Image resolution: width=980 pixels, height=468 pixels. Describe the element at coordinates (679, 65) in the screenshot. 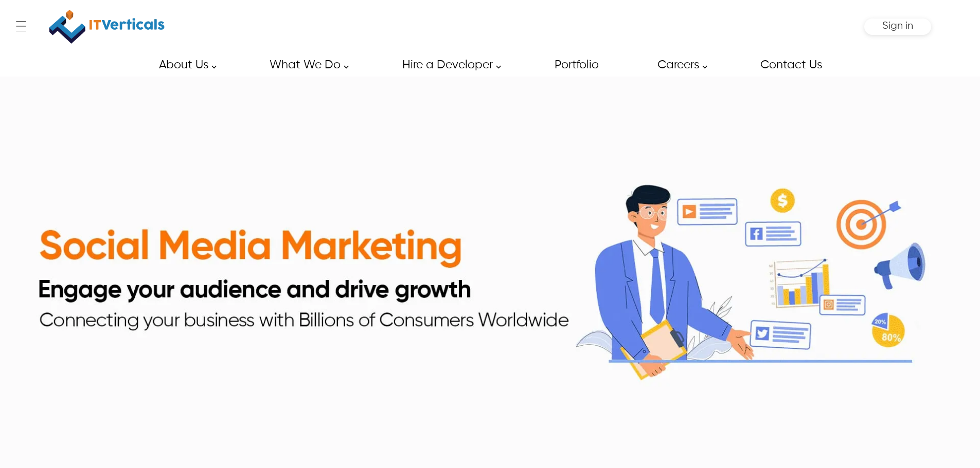

I see `a: Careers` at that location.